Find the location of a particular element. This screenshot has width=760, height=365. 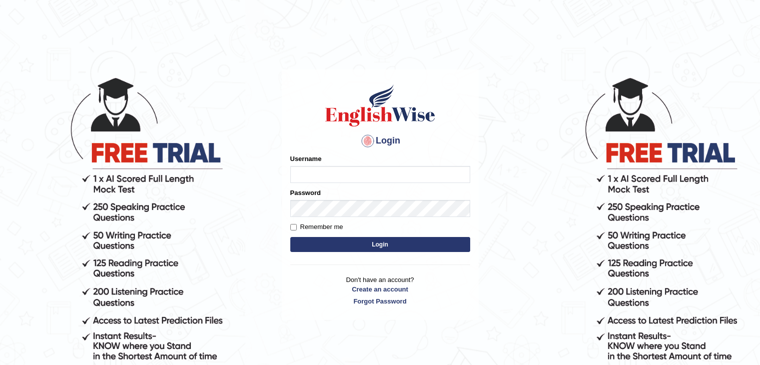

a: Forgot Password is located at coordinates (380, 301).